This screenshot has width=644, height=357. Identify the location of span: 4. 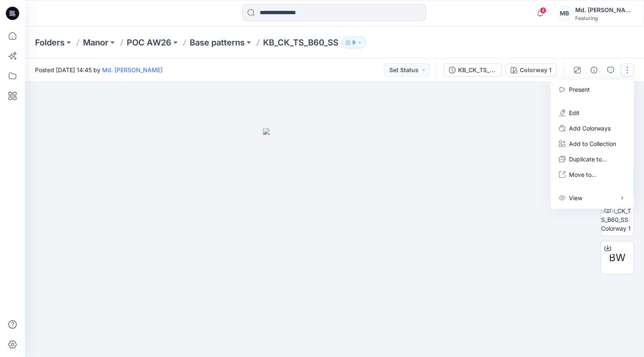
(543, 11).